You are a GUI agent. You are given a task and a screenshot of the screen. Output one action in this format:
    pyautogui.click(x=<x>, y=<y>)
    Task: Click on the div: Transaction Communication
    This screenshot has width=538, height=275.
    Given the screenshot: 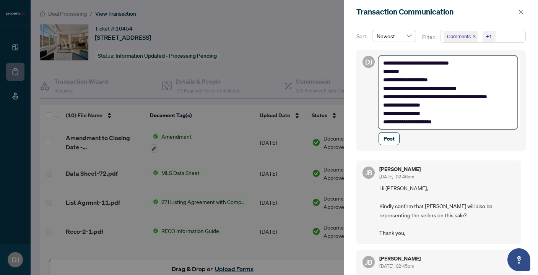 What is the action you would take?
    pyautogui.click(x=436, y=12)
    